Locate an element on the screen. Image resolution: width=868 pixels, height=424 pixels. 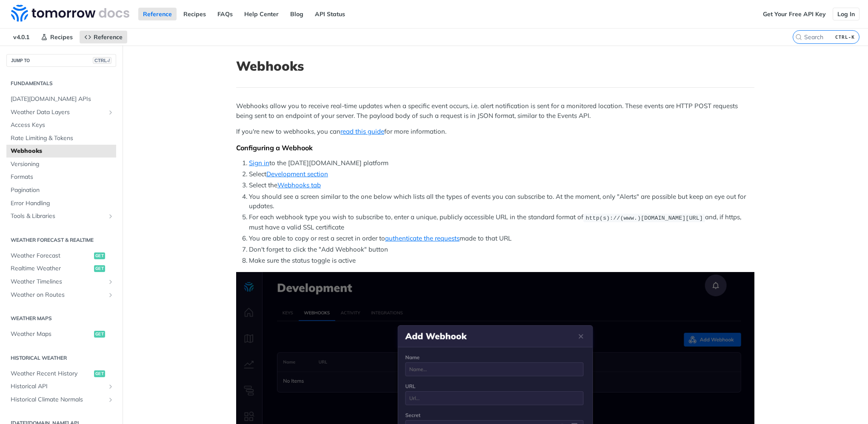
span: Recipes is located at coordinates (61, 37).